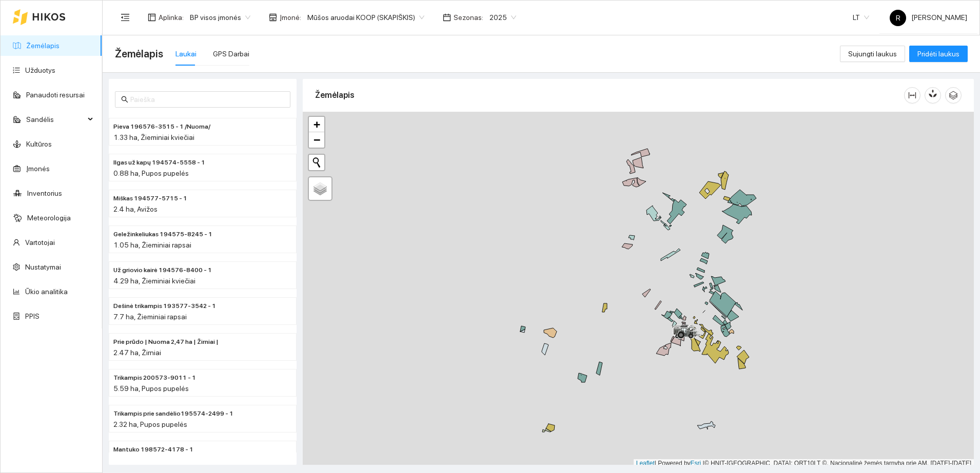 The height and width of the screenshot is (473, 980). Describe the element at coordinates (872, 54) in the screenshot. I see `a: Sujungti laukus` at that location.